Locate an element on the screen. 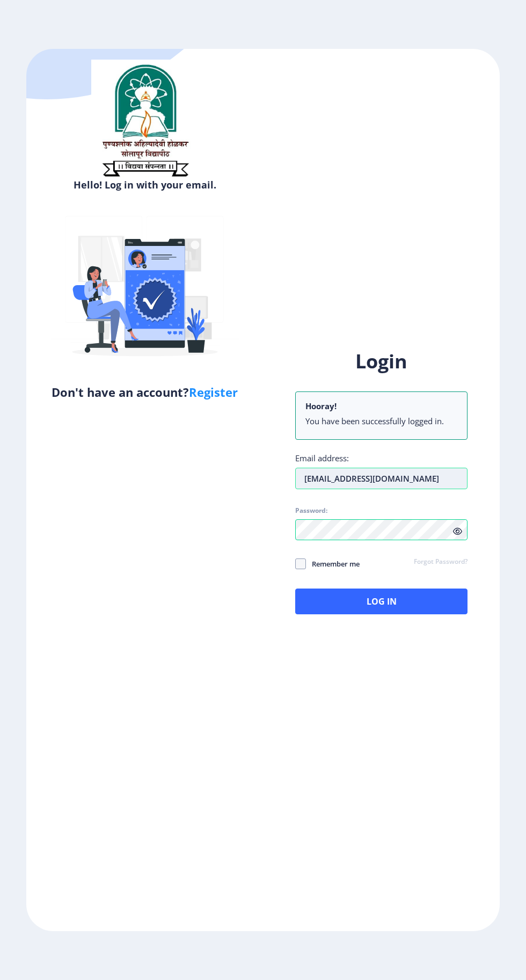 This screenshot has height=980, width=526. b: Hooray! is located at coordinates (321, 406).